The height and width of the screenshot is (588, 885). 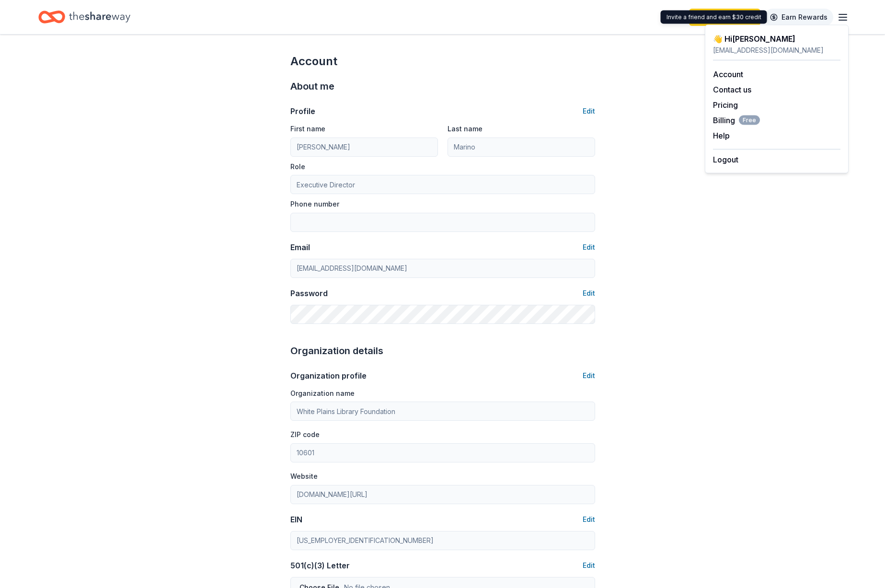 What do you see at coordinates (737, 120) in the screenshot?
I see `button: BillingFree` at bounding box center [737, 120].